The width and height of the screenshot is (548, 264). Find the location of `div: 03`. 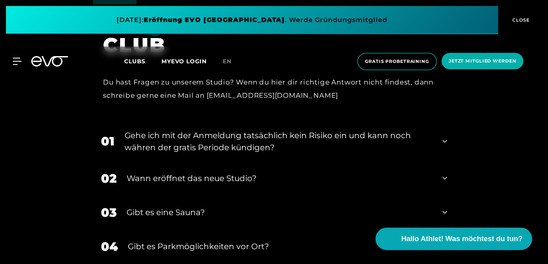

div: 03 is located at coordinates (109, 212).